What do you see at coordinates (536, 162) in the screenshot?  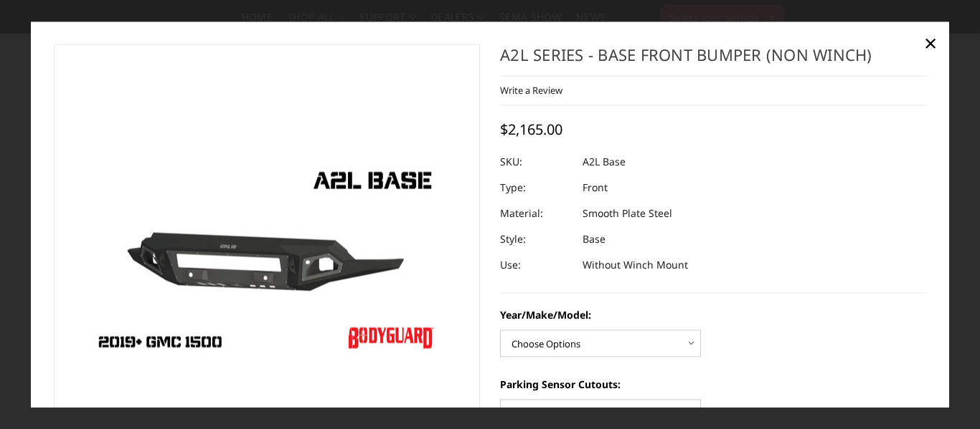 I see `dt: SKU:` at bounding box center [536, 162].